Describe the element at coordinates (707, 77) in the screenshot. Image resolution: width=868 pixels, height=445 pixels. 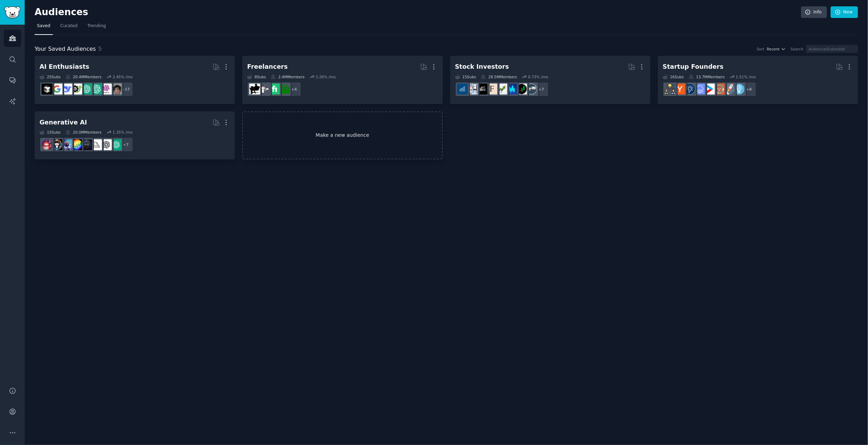
I see `div: 13.7M Members` at that location.